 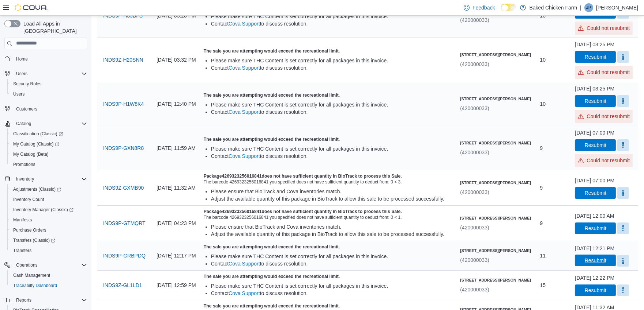 What do you see at coordinates (48, 241) in the screenshot?
I see `span: Transfers (Classic)` at bounding box center [48, 241].